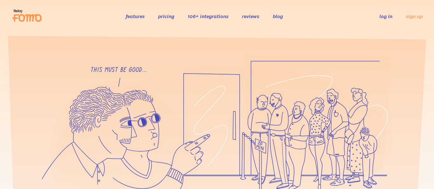  What do you see at coordinates (208, 16) in the screenshot?
I see `a: 106+ integrations` at bounding box center [208, 16].